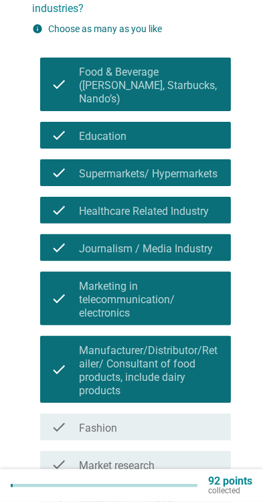 This screenshot has height=502, width=263. What do you see at coordinates (37, 29) in the screenshot?
I see `i: info` at bounding box center [37, 29].